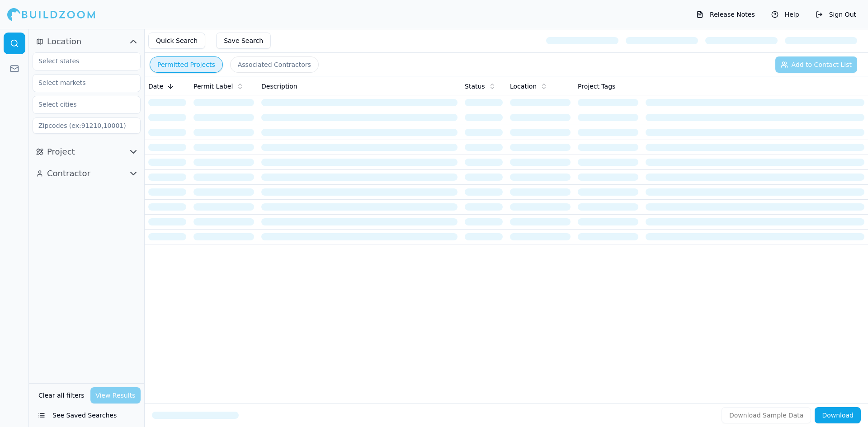 This screenshot has width=868, height=427. I want to click on input: Select cities, so click(81, 105).